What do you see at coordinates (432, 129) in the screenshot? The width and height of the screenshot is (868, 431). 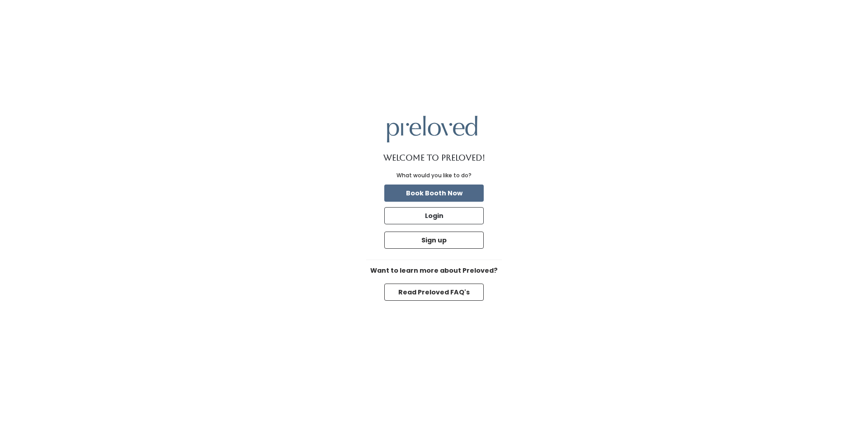 I see `img: preloved logo` at bounding box center [432, 129].